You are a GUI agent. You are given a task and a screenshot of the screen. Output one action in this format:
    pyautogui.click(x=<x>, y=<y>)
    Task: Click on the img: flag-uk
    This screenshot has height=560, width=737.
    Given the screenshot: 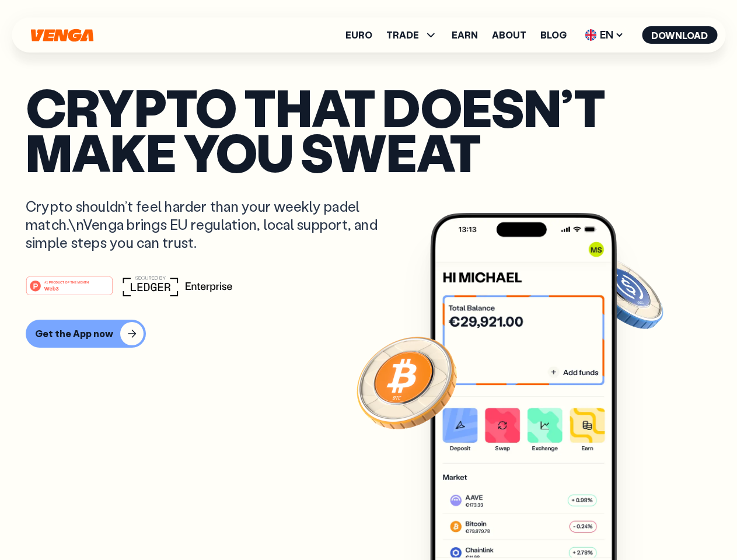 What is the action you would take?
    pyautogui.click(x=590, y=35)
    